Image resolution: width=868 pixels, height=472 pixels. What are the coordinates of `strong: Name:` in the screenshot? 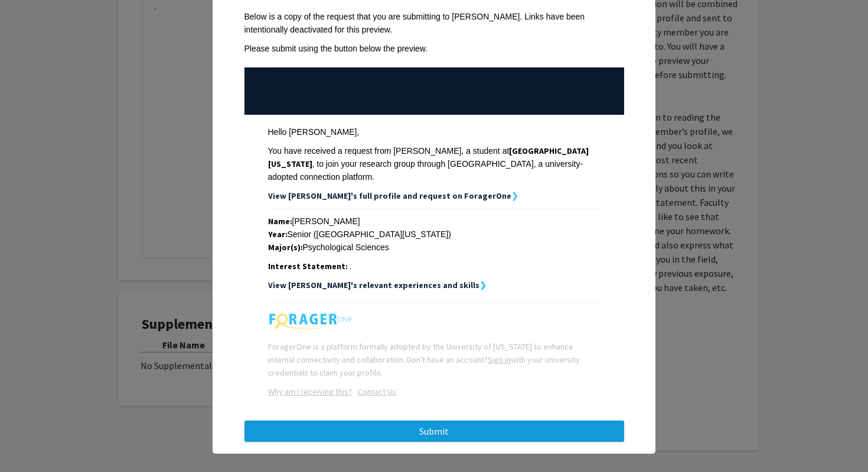 It's located at (280, 221).